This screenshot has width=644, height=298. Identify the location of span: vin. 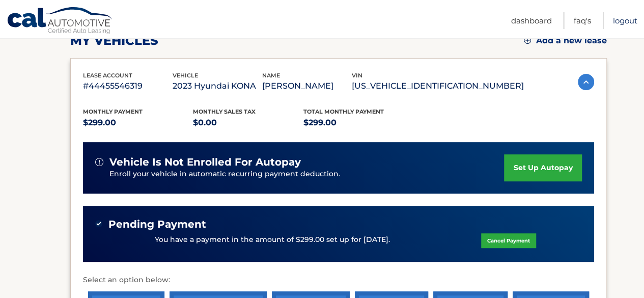
(357, 75).